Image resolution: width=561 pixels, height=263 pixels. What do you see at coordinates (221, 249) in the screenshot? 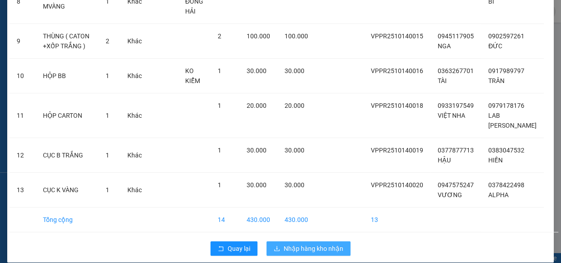
I see `span: rollback` at bounding box center [221, 249].